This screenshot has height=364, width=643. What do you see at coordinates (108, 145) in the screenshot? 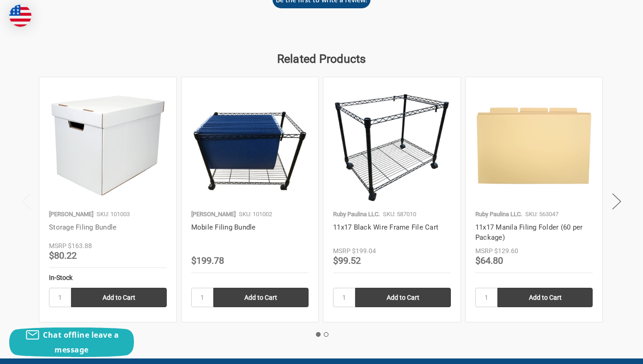
I see `img: Storage Filing Bundle` at bounding box center [108, 145].